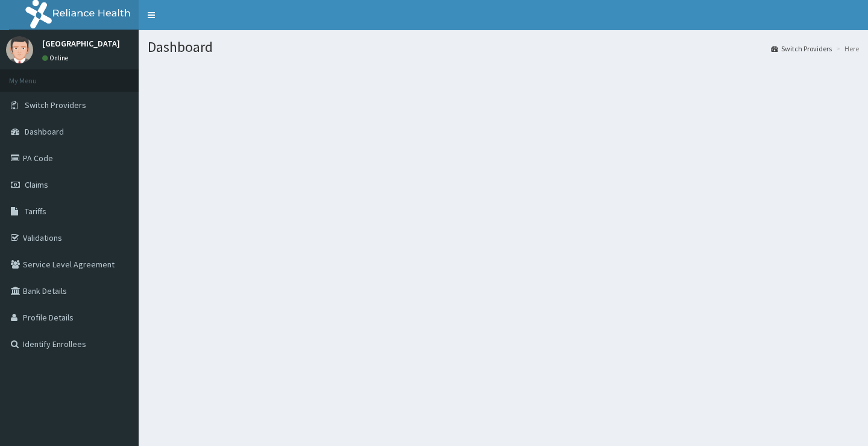 The width and height of the screenshot is (868, 446). What do you see at coordinates (36, 185) in the screenshot?
I see `span: Claims` at bounding box center [36, 185].